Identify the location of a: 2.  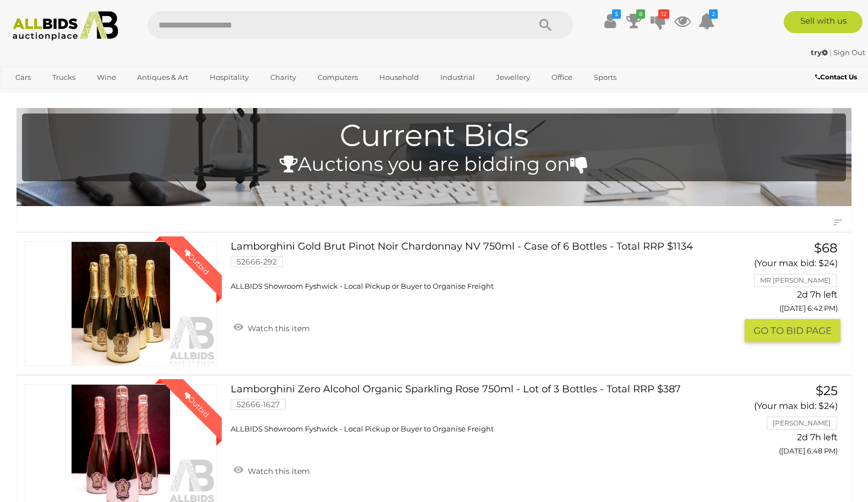
(706, 21).